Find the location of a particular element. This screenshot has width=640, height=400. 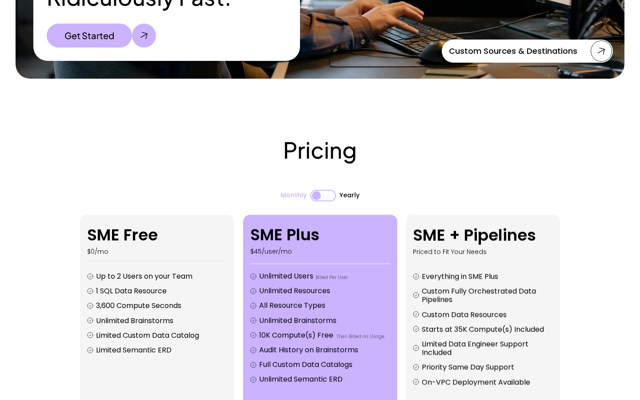

p: Up to 2 Users on your Team is located at coordinates (161, 276).